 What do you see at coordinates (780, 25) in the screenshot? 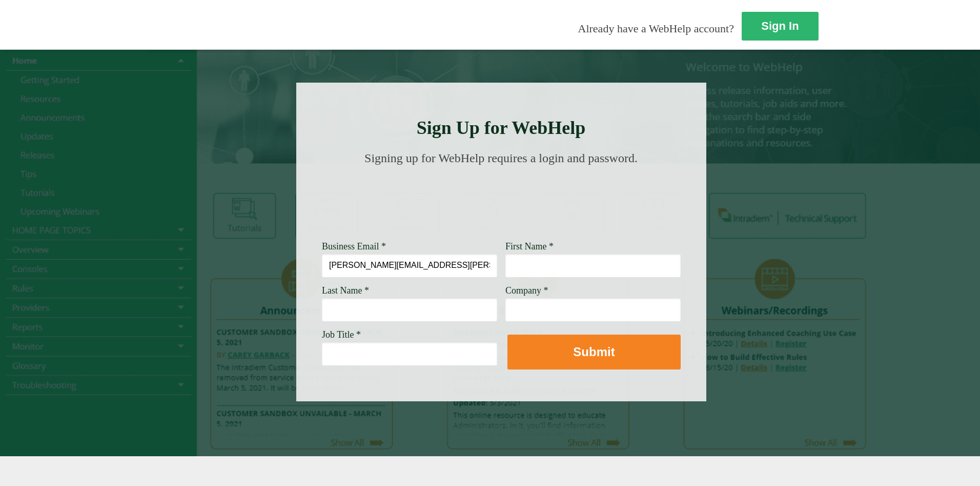
I see `strong: Sign In` at bounding box center [780, 25].